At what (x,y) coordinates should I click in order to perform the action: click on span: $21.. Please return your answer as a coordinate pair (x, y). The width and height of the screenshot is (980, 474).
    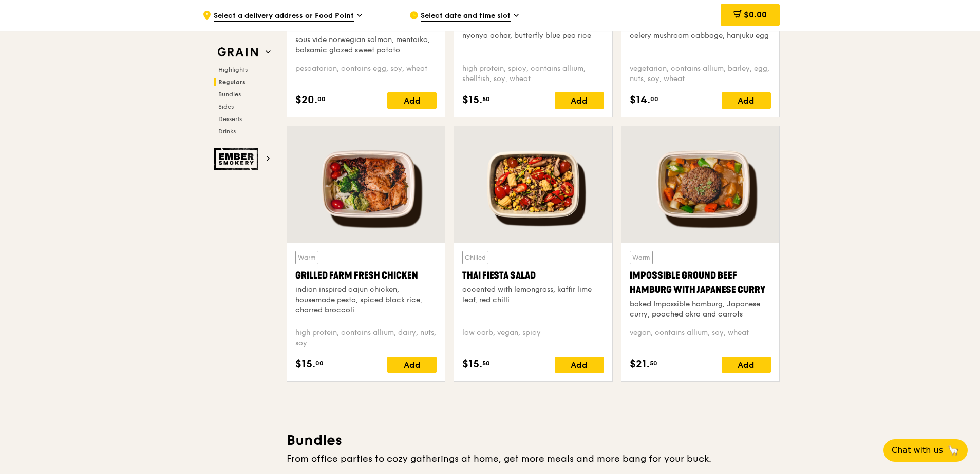
    Looking at the image, I should click on (640, 365).